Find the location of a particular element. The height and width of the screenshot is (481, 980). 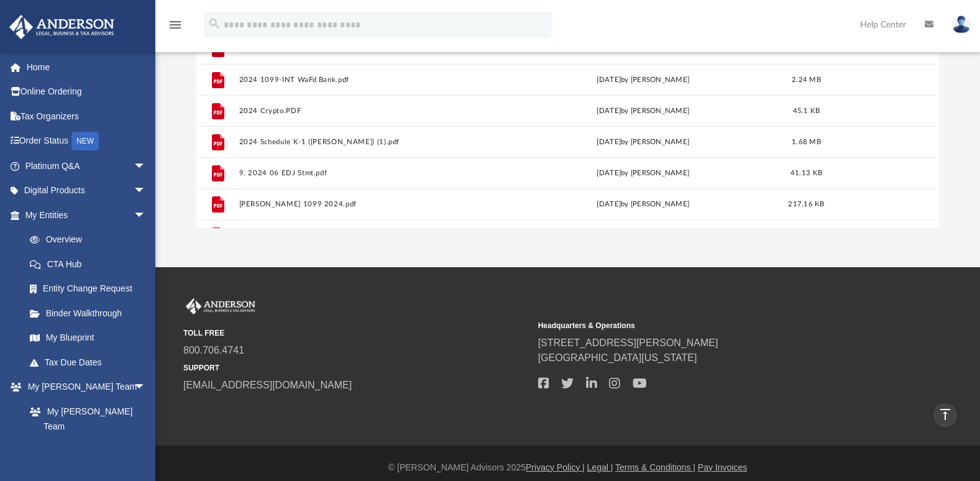

a: Privacy Policy | is located at coordinates (555, 467).